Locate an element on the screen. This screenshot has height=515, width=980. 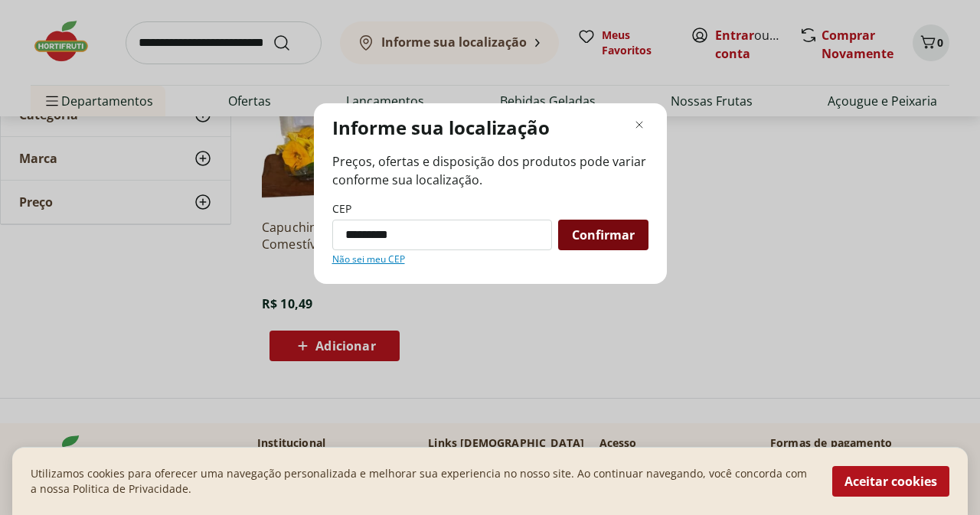
label: CEP is located at coordinates (341, 209).